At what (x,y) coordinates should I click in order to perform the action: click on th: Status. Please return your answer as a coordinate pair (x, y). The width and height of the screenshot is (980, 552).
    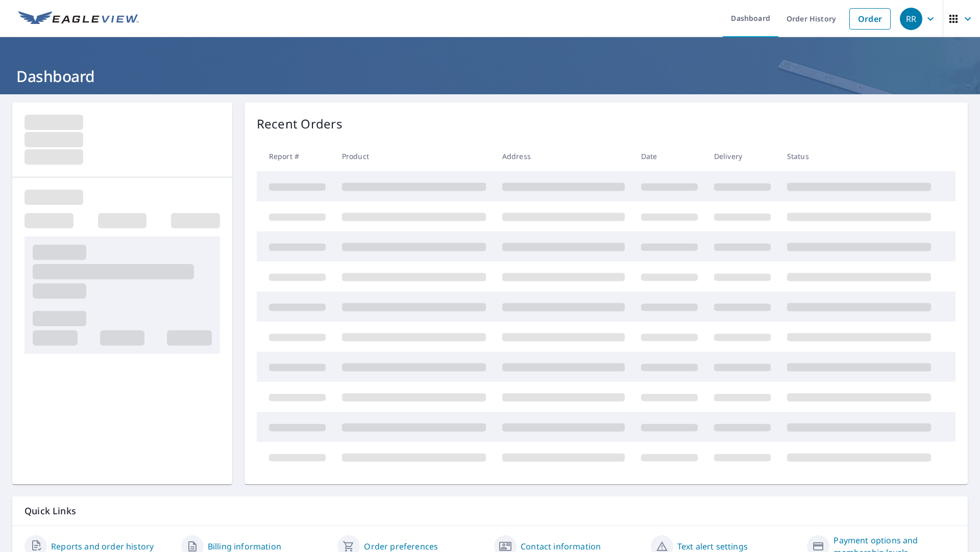
    Looking at the image, I should click on (859, 156).